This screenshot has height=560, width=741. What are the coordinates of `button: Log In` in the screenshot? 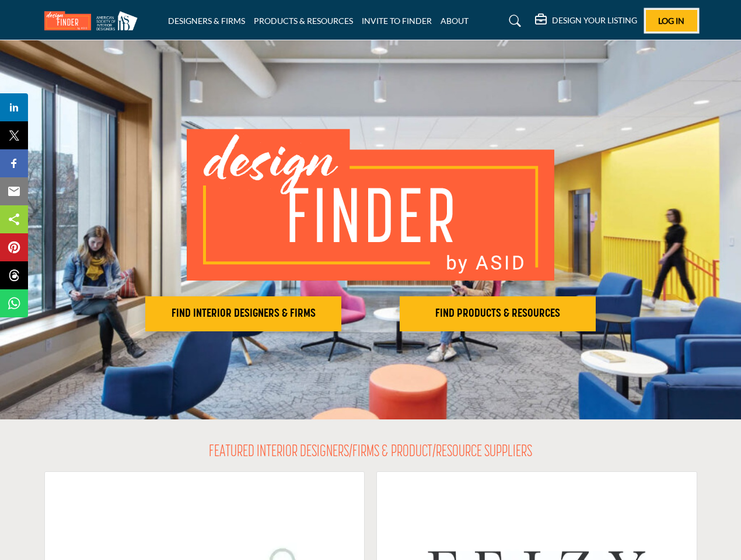 It's located at (671, 21).